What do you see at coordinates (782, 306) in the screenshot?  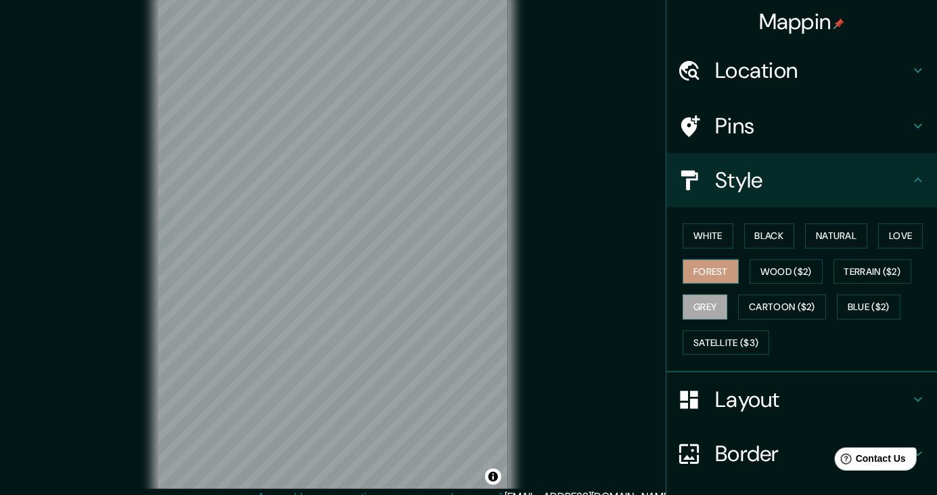 I see `button: Cartoon ($2)` at bounding box center [782, 306].